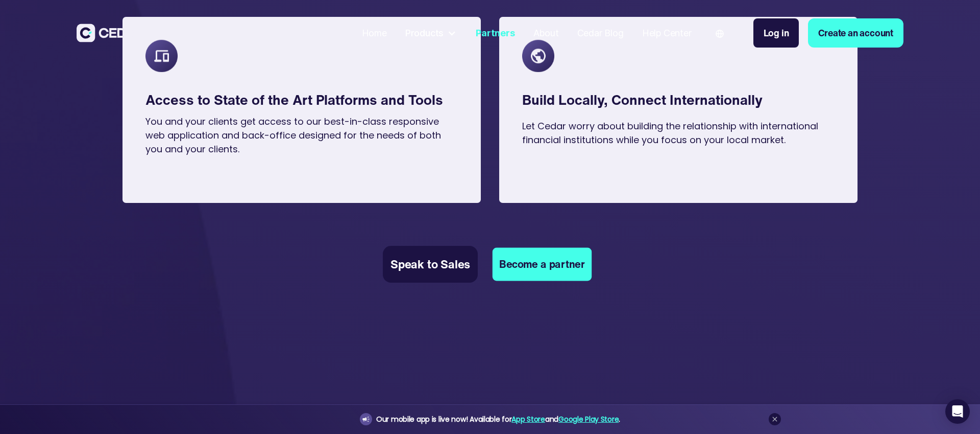 The image size is (980, 434). Describe the element at coordinates (642, 99) in the screenshot. I see `strong: Build Locally, Connect Internationally` at that location.